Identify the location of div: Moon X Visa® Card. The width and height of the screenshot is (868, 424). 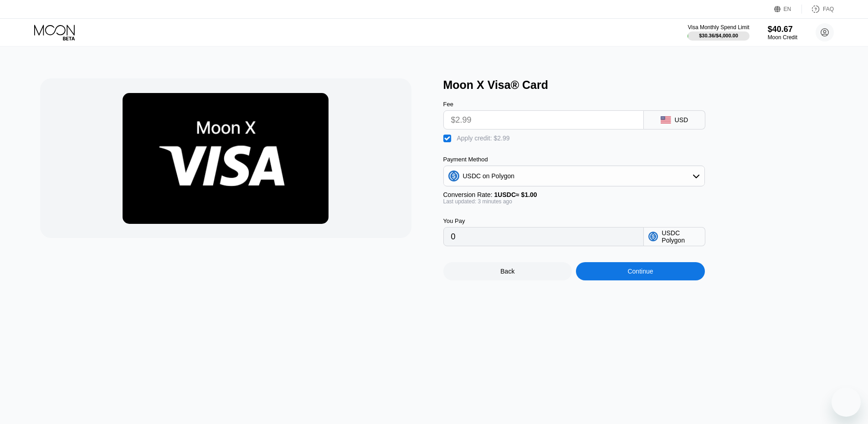
(640, 85).